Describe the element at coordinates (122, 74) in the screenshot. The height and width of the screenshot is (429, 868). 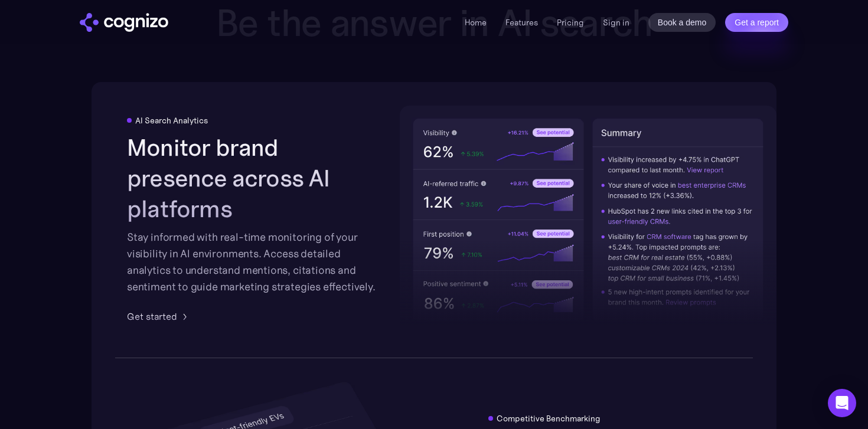
I see `img: tab_keywords_by_traffic_grey.svg` at that location.